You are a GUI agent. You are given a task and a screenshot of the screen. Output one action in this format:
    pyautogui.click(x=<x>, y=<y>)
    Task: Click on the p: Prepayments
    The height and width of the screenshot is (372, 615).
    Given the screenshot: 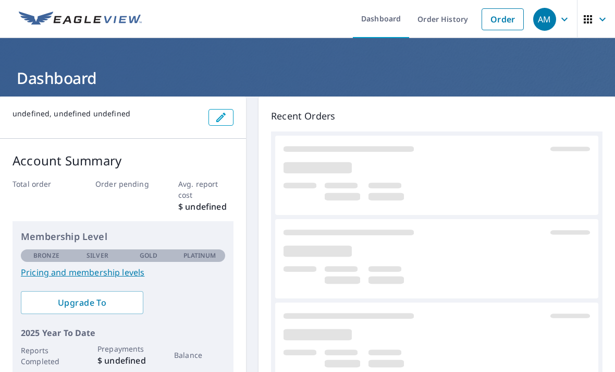 What is the action you would take?
    pyautogui.click(x=123, y=348)
    